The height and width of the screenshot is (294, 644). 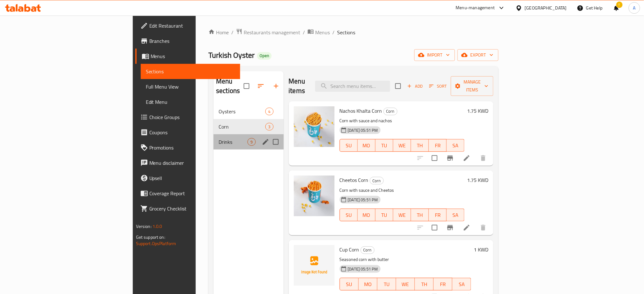 What do you see at coordinates (402, 215) in the screenshot?
I see `button: WE` at bounding box center [402, 215].